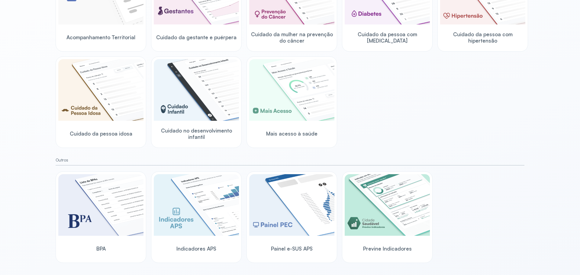 The width and height of the screenshot is (580, 275). What do you see at coordinates (387, 249) in the screenshot?
I see `span: Previne Indicadores` at bounding box center [387, 249].